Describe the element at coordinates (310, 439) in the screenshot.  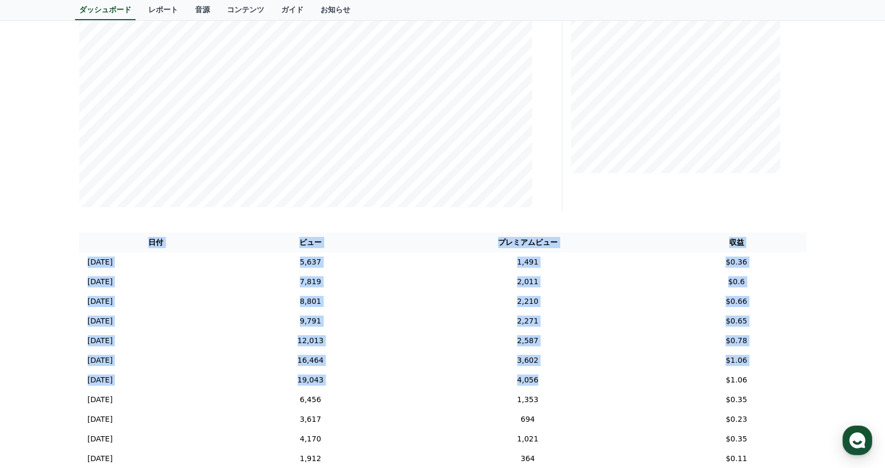
I see `td: 4,170` at that location.